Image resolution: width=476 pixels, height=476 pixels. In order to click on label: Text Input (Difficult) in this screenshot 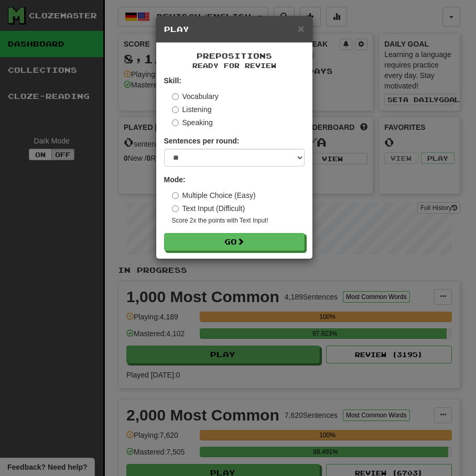, I will do `click(209, 209)`.